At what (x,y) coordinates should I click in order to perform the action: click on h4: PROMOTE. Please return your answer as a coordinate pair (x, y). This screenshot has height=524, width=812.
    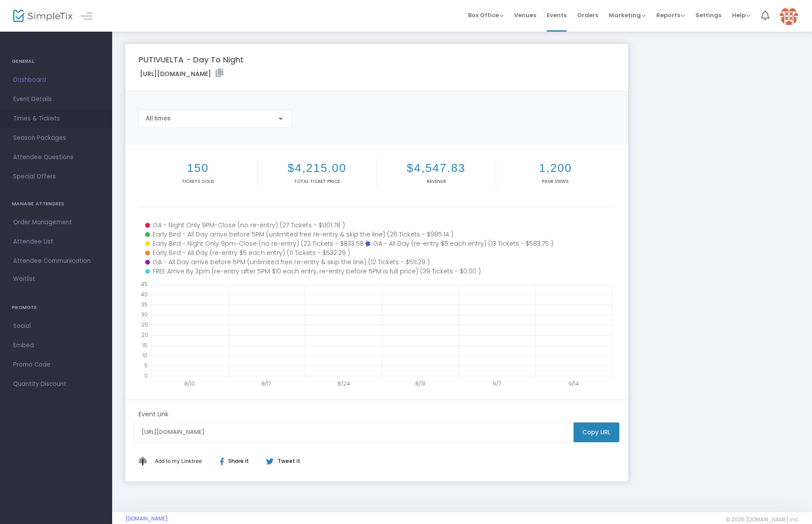
    Looking at the image, I should click on (56, 308).